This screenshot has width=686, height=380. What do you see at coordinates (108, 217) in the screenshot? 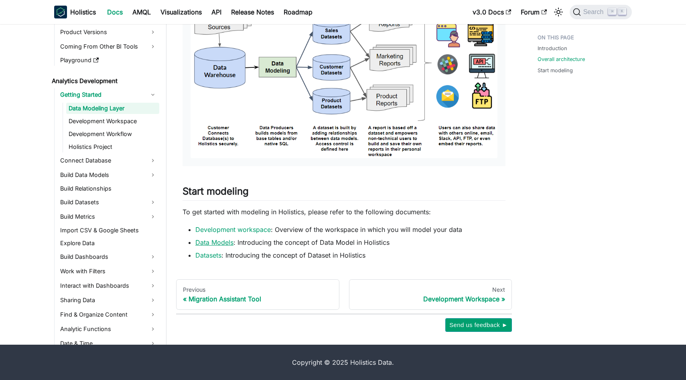
I see `a: Build Metrics` at bounding box center [108, 217].